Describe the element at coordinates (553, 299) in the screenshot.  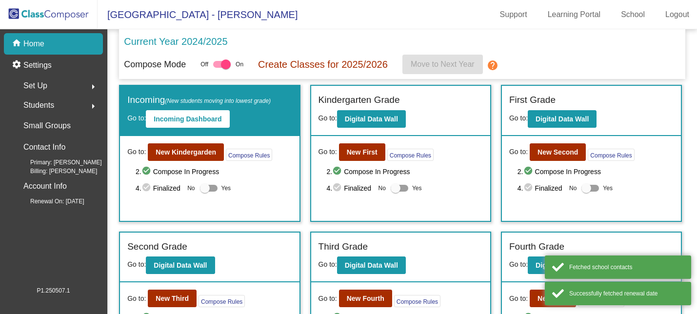
I see `b: New Fifth` at that location.